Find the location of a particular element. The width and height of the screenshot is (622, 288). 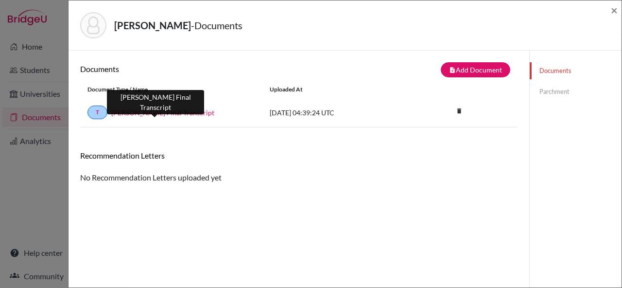

a: delete is located at coordinates (459, 111).